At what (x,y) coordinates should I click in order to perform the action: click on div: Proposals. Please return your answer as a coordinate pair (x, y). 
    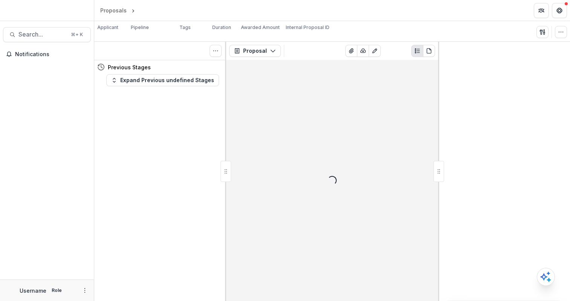
    Looking at the image, I should click on (113, 10).